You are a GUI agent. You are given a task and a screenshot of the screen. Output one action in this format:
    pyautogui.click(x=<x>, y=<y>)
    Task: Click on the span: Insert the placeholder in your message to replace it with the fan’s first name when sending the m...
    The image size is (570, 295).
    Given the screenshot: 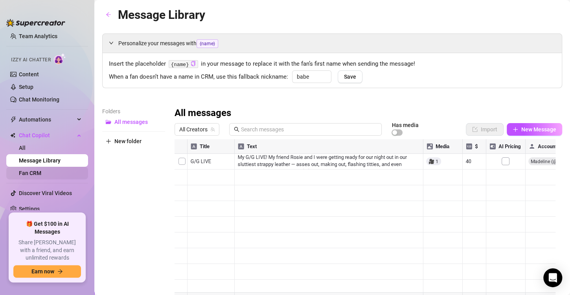 What is the action you would take?
    pyautogui.click(x=332, y=64)
    